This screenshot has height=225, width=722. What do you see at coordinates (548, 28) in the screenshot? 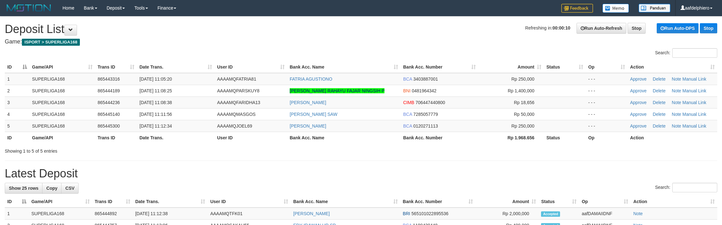
I see `span: Refreshing in:` at bounding box center [548, 28].